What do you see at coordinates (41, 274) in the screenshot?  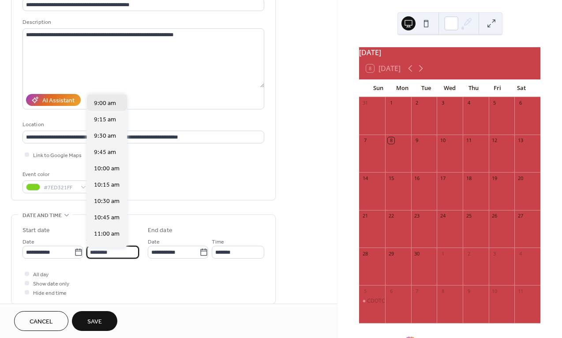 I see `span: All day` at bounding box center [41, 274].